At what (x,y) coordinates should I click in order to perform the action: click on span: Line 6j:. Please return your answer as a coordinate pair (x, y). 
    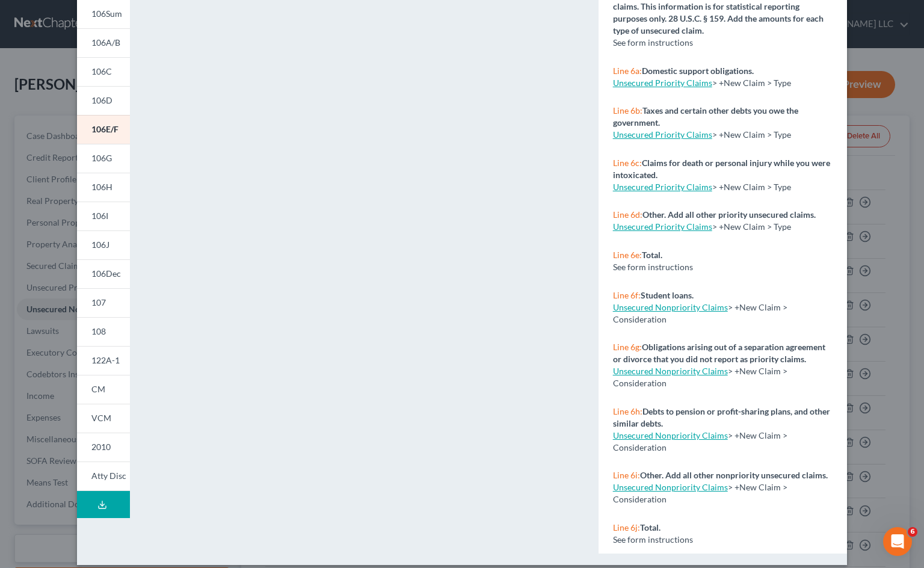
    Looking at the image, I should click on (626, 527).